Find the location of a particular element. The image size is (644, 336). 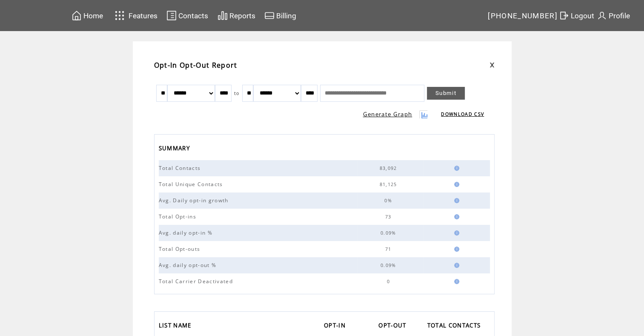

img: exit.svg is located at coordinates (564, 15).